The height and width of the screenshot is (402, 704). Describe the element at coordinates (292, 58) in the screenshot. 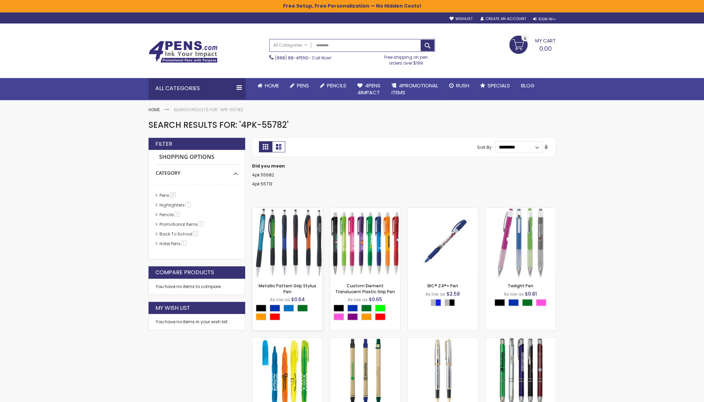

I see `a: (888) 88-4PENS` at that location.